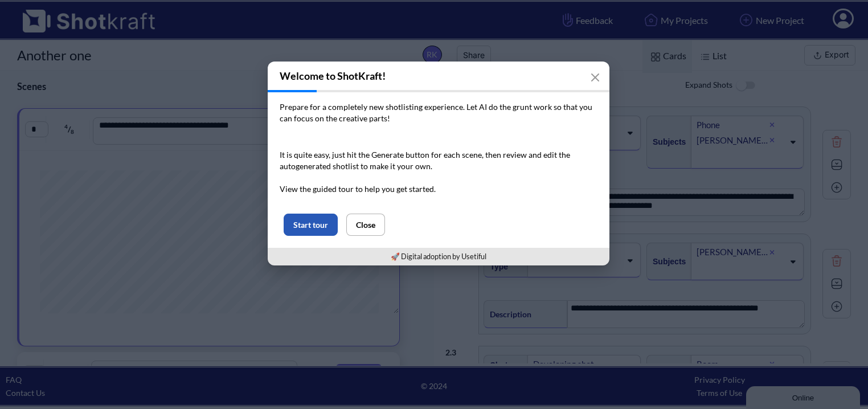  Describe the element at coordinates (438, 172) in the screenshot. I see `p: It is quite easy, just hit the Generate button for each scene, then review and edit the autogener...` at that location.